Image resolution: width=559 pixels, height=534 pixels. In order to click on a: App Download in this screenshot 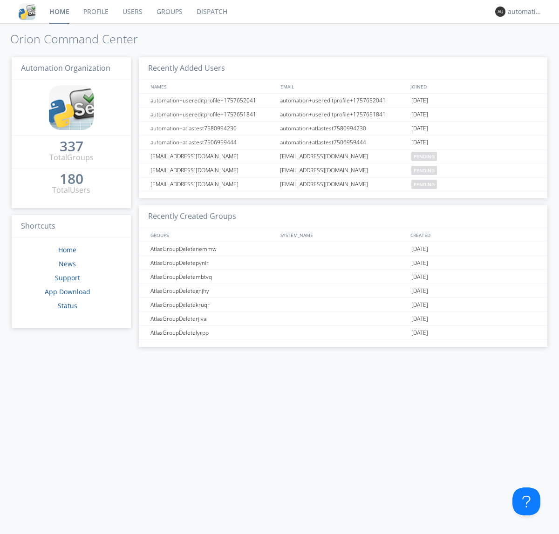, I will do `click(68, 292)`.